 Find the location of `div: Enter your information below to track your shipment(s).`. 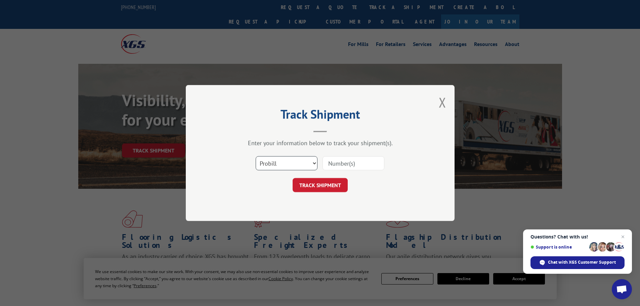

div: Enter your information below to track your shipment(s). is located at coordinates (320, 143).